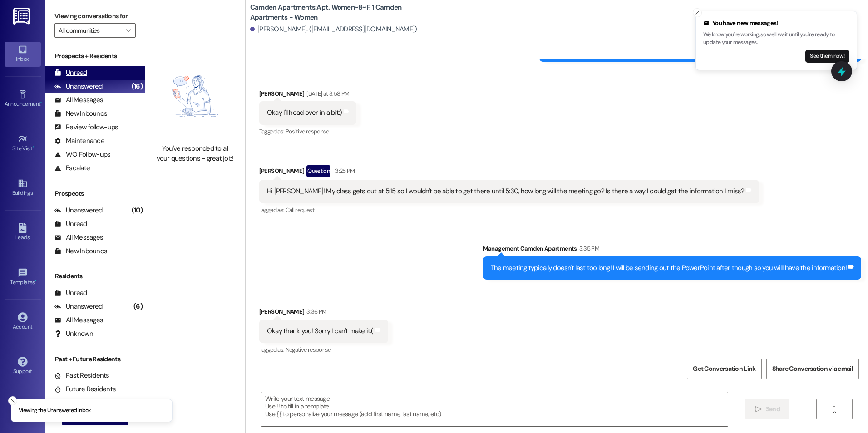  Describe the element at coordinates (305, 112) in the screenshot. I see `div: Okay I'll head over in a bit:)` at that location.